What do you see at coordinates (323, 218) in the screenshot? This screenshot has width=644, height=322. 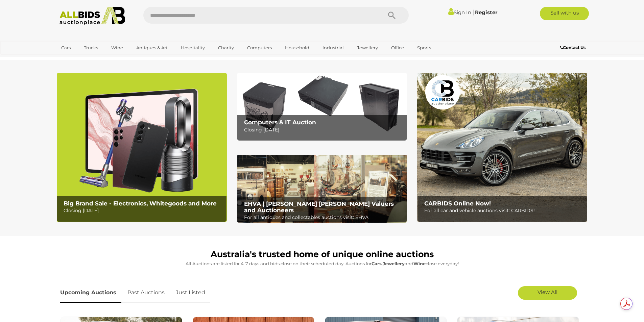 I see `p: For all antiques and collectables auctions visit: EHVA` at bounding box center [323, 218].